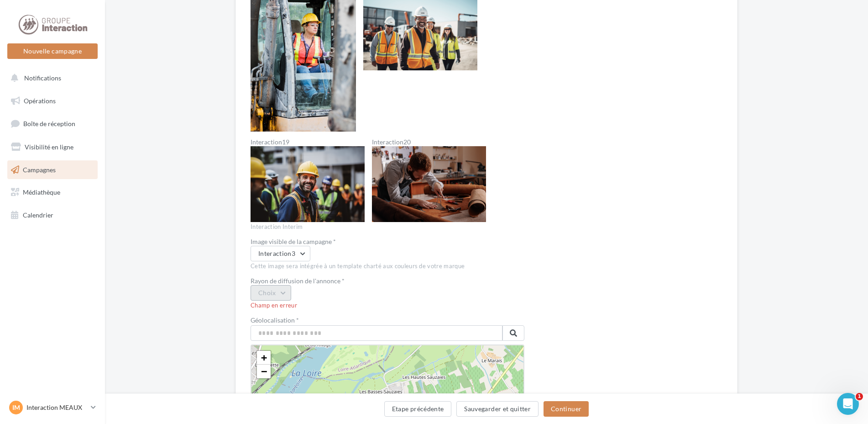  What do you see at coordinates (264, 358) in the screenshot?
I see `a: Zoom in` at bounding box center [264, 358].